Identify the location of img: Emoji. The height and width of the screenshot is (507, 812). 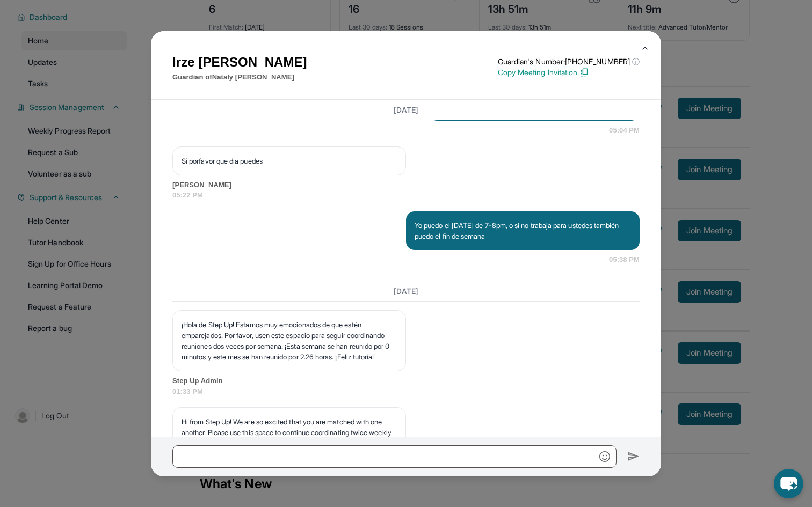
(604, 456).